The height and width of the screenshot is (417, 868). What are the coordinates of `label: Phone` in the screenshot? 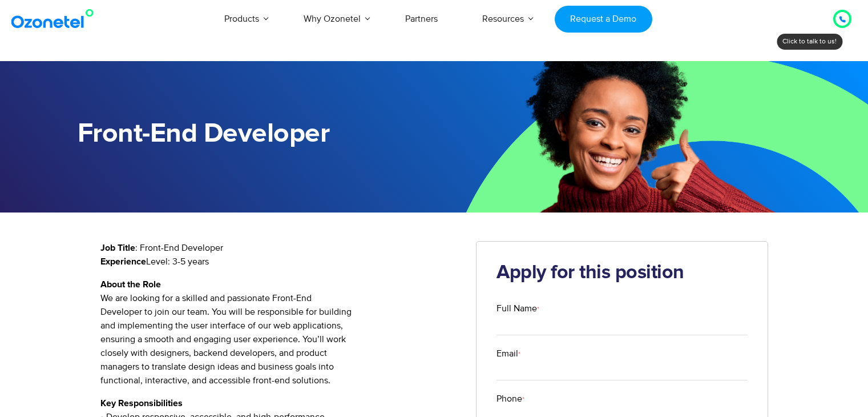 It's located at (622, 399).